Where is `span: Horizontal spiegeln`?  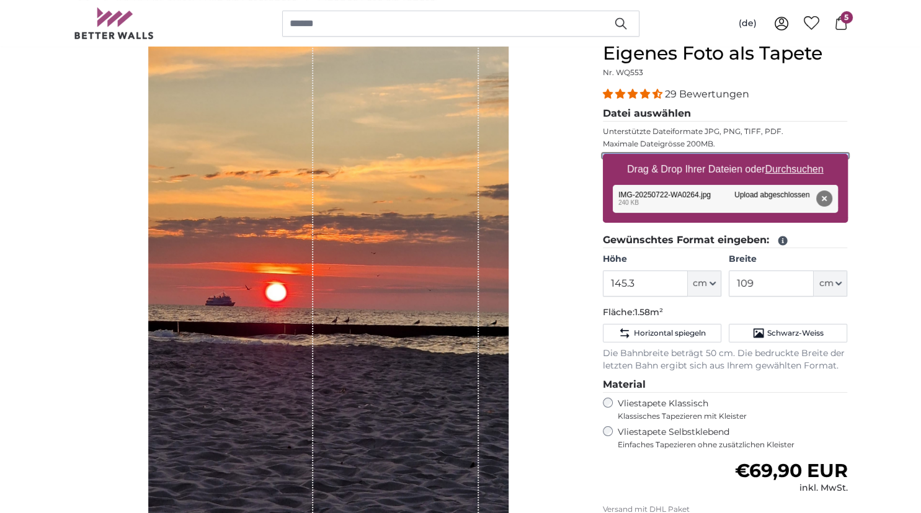 span: Horizontal spiegeln is located at coordinates (669, 333).